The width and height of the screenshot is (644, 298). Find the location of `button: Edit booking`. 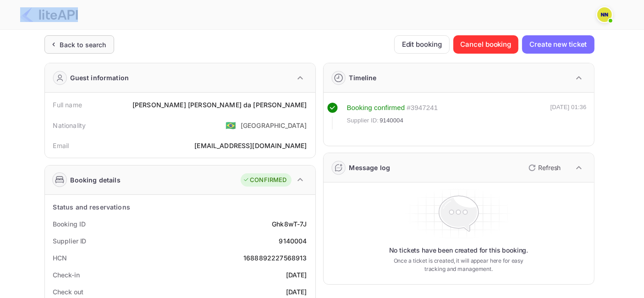

button: Edit booking is located at coordinates (421, 44).